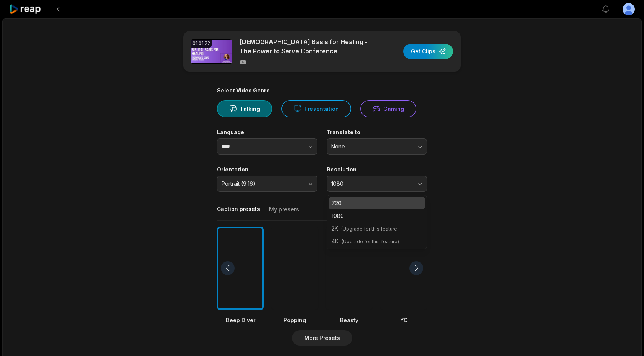 The image size is (644, 356). Describe the element at coordinates (377, 228) in the screenshot. I see `p: 2K` at that location.